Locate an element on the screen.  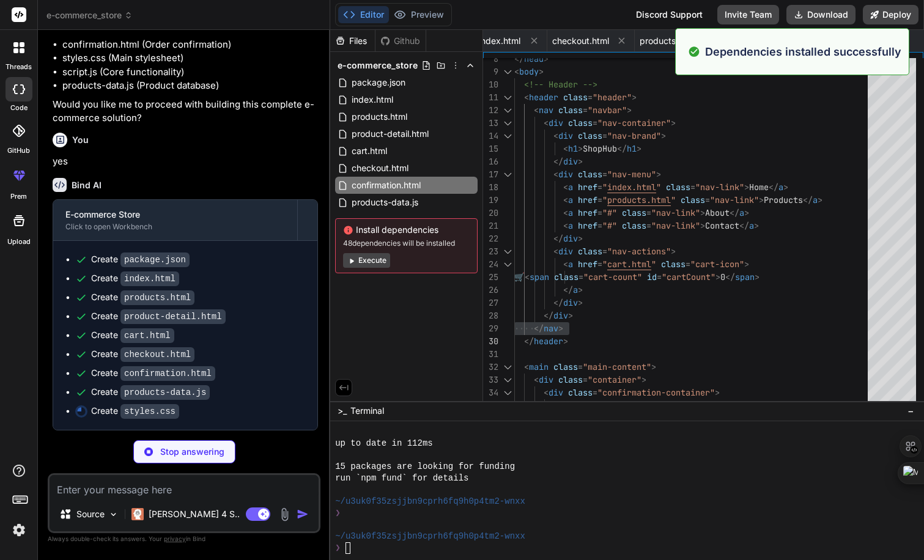
div: Discord Support is located at coordinates (669, 15).